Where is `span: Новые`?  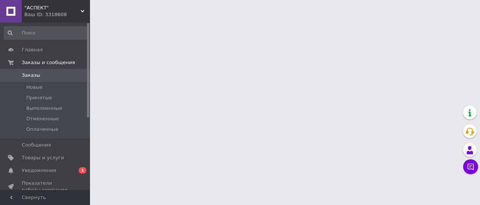 span: Новые is located at coordinates (34, 87).